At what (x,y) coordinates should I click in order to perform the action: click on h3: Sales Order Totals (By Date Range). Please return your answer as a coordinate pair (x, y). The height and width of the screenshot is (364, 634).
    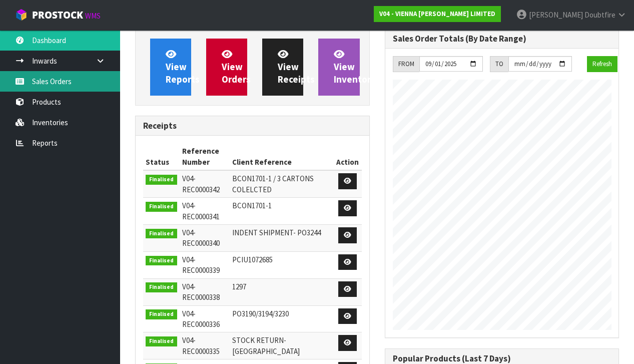
    Looking at the image, I should click on (502, 38).